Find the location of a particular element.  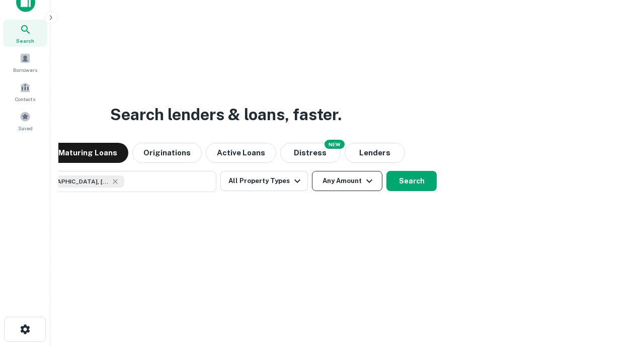

button: Any Amount is located at coordinates (347, 181).